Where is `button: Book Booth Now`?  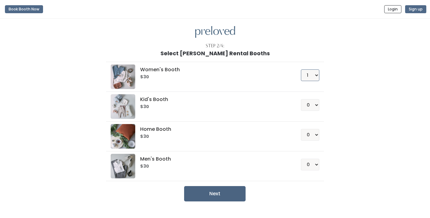
button: Book Booth Now is located at coordinates (24, 9).